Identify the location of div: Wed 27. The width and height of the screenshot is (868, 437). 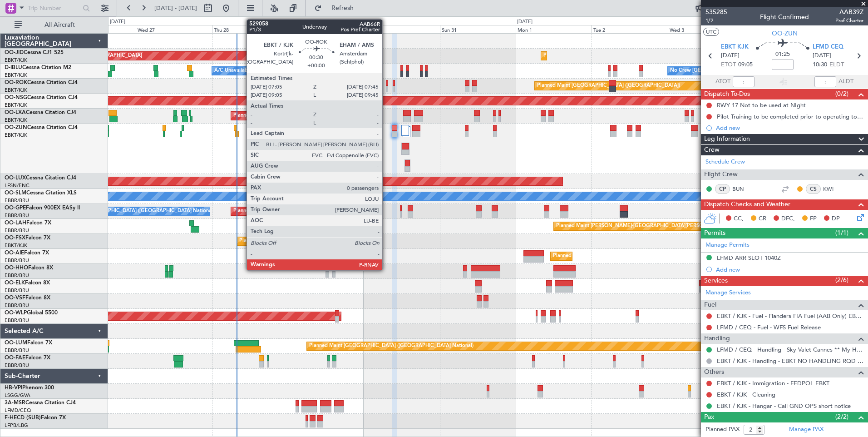
(174, 29).